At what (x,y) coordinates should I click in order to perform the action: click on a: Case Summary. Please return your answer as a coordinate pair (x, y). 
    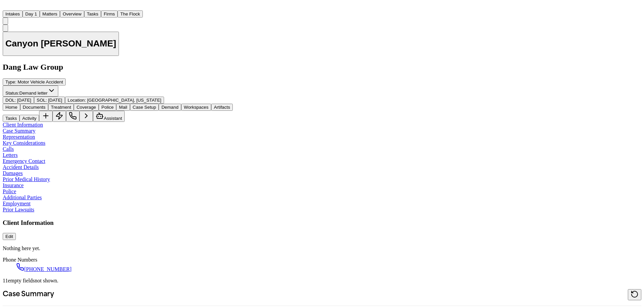
    Looking at the image, I should click on (19, 130).